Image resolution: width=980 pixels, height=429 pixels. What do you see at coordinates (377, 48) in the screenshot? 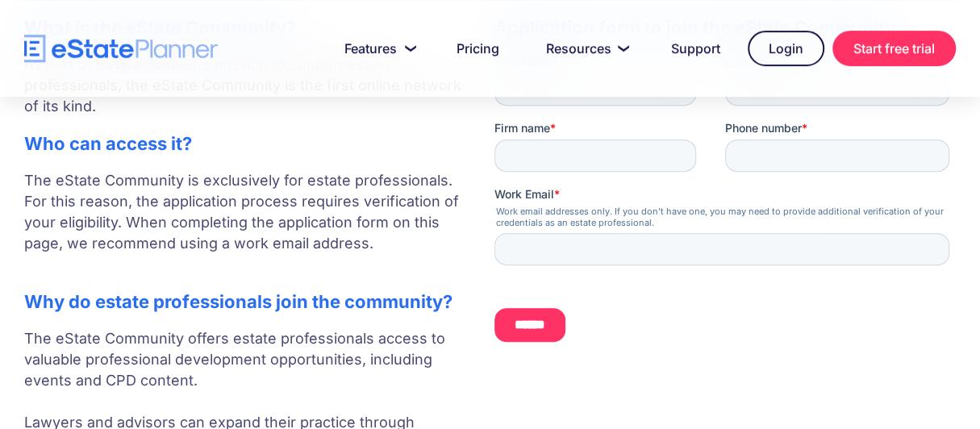
I see `a: Features` at bounding box center [377, 48].